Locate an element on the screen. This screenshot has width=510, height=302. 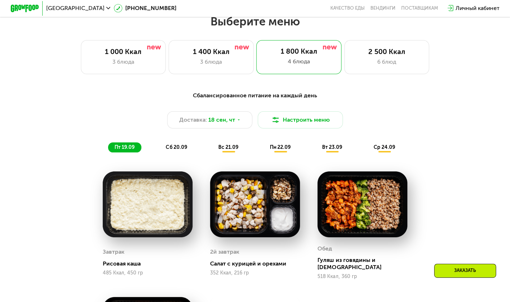
button: Настроить меню is located at coordinates (300, 120).